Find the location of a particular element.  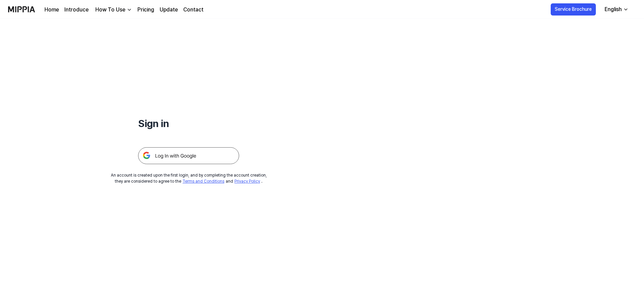

button: English is located at coordinates (616, 10).